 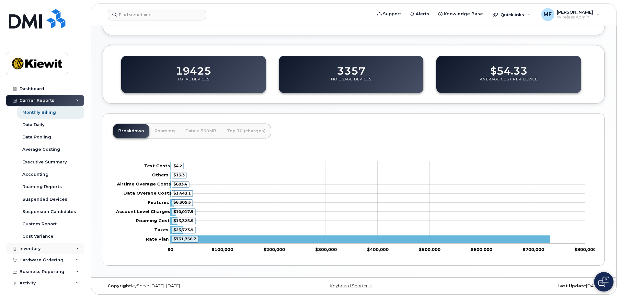 What do you see at coordinates (182, 193) in the screenshot?
I see `tspan: $1,443.1` at bounding box center [182, 193].